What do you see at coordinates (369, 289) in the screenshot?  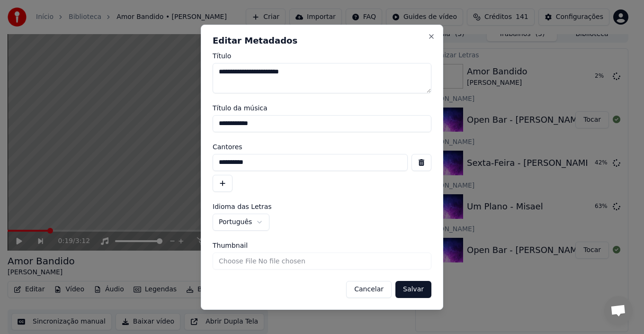 I see `button: Cancelar` at bounding box center [369, 289].